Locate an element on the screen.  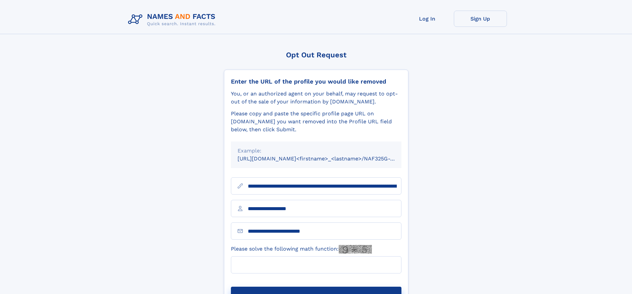
a: Sign Up is located at coordinates (480, 19).